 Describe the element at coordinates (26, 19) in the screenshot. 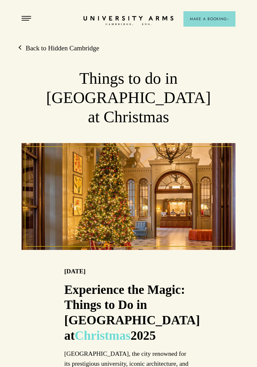

I see `button: Open Menu` at that location.